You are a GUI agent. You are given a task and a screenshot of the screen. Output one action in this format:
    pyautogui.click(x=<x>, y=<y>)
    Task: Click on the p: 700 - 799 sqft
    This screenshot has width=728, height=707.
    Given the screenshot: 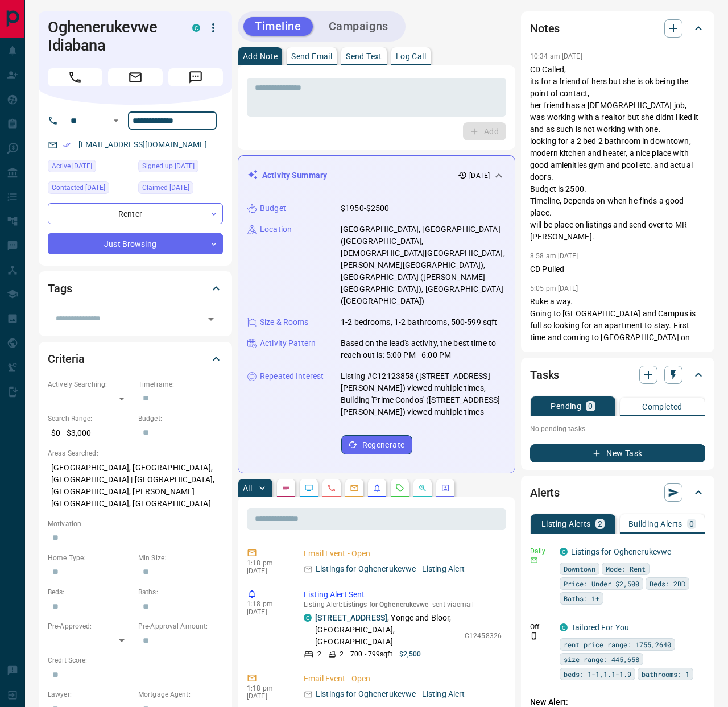 What is the action you would take?
    pyautogui.click(x=371, y=654)
    